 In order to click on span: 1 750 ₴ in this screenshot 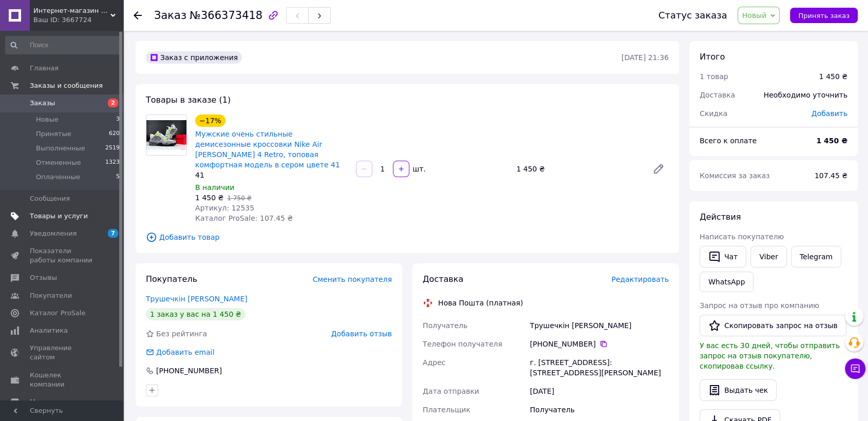, I will do `click(239, 198)`.